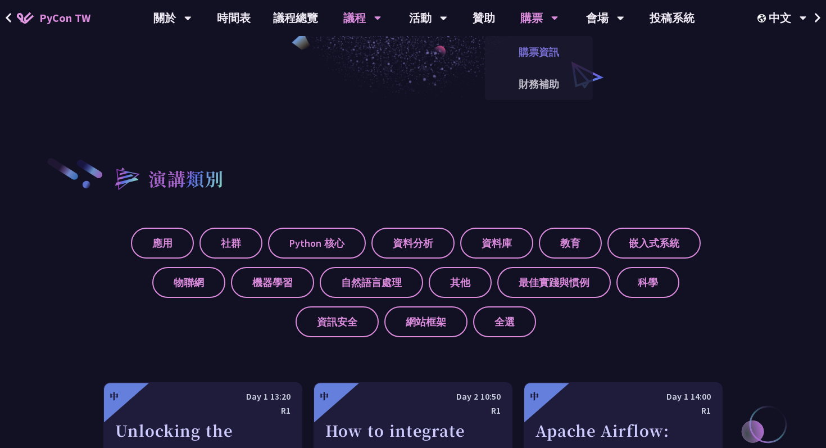 This screenshot has width=826, height=448. Describe the element at coordinates (272, 282) in the screenshot. I see `label: 機器學習` at that location.